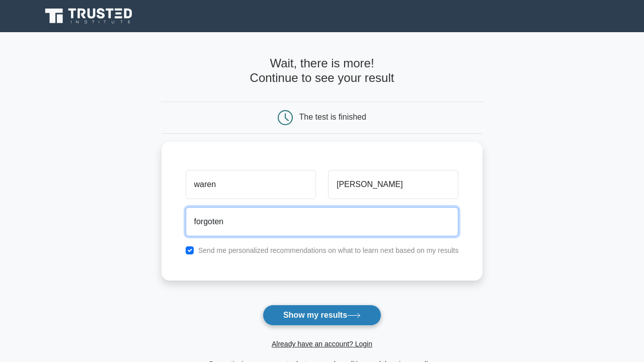 This screenshot has width=644, height=362. I want to click on button: Show my results, so click(322, 315).